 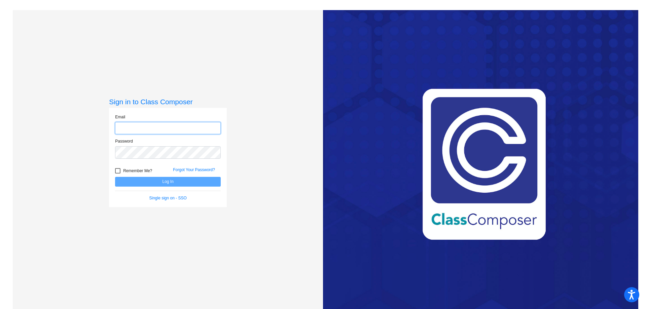 I want to click on h3: Sign in to Class Composer, so click(x=168, y=102).